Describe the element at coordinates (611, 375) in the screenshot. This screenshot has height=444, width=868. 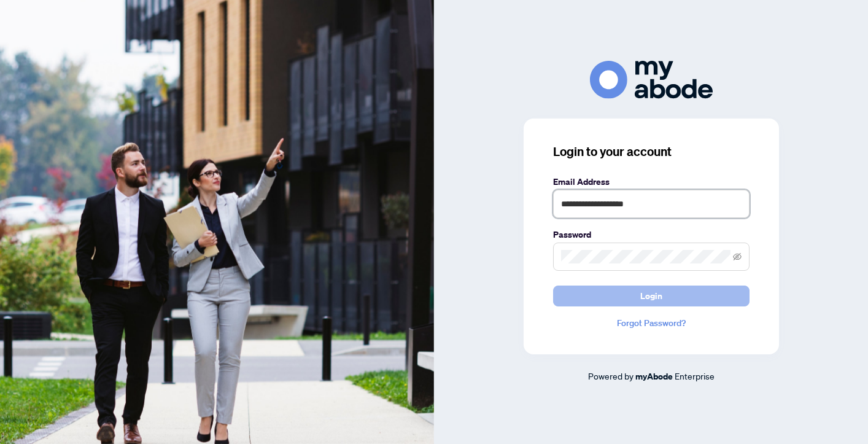
I see `span: Powered by` at that location.